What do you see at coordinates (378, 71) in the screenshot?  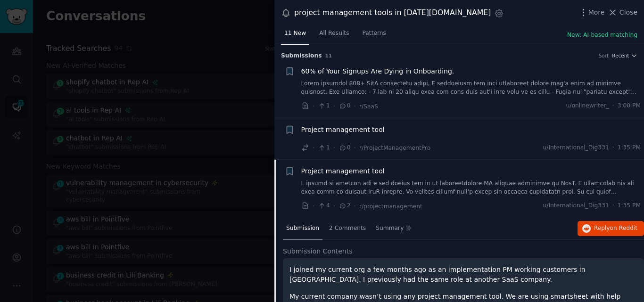 I see `span: 60% of Your Signups Are Dying in Onboarding.` at bounding box center [378, 71].